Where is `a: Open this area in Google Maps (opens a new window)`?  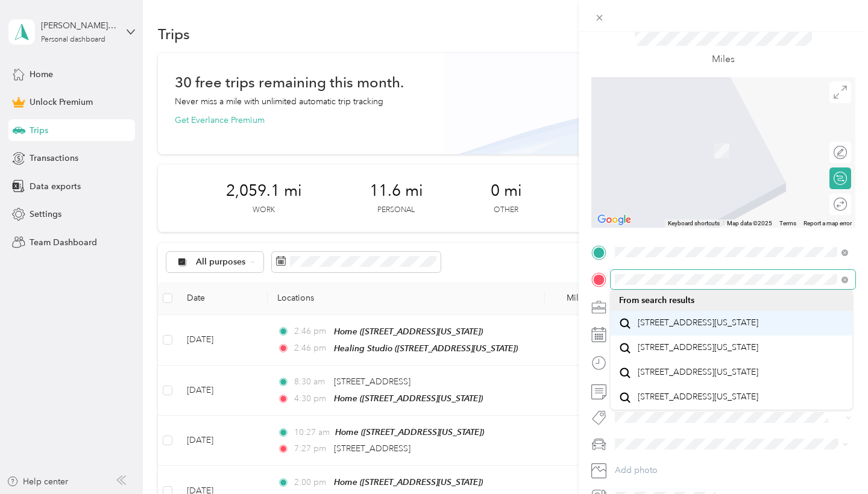
a: Open this area in Google Maps (opens a new window) is located at coordinates (614, 220).